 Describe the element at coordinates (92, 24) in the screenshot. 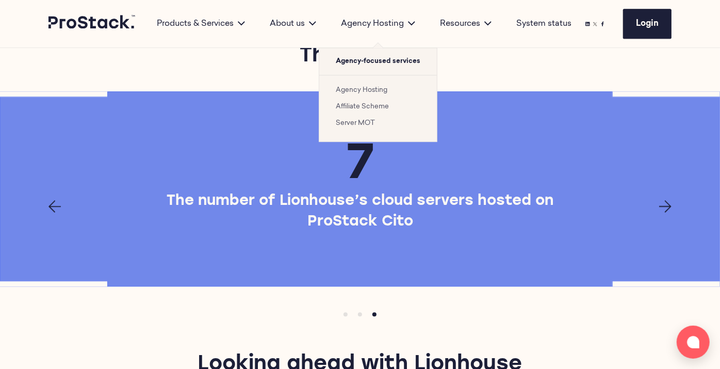

I see `a: Prostack logo` at that location.